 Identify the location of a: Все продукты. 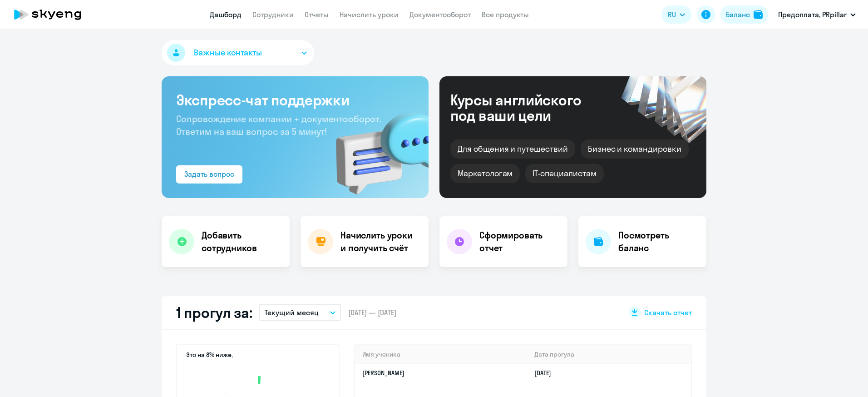
(505, 14).